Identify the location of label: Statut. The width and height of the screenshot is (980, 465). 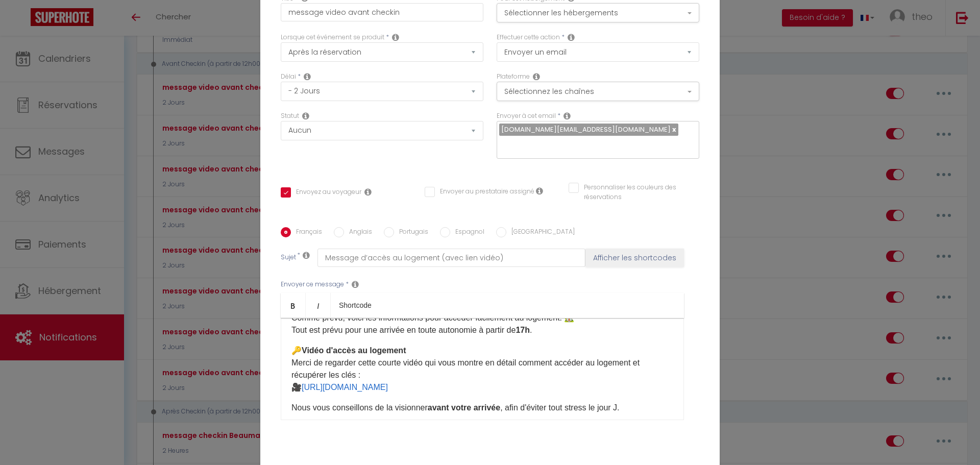
(290, 116).